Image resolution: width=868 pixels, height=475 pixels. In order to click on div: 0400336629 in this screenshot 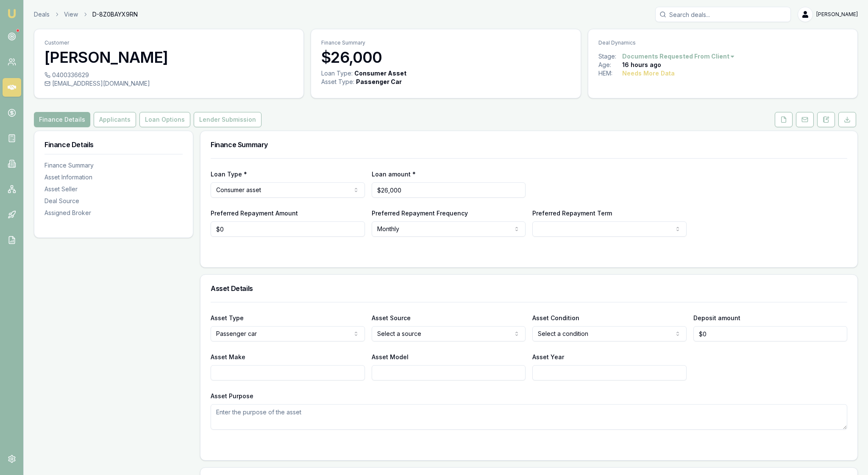, I will do `click(168, 75)`.